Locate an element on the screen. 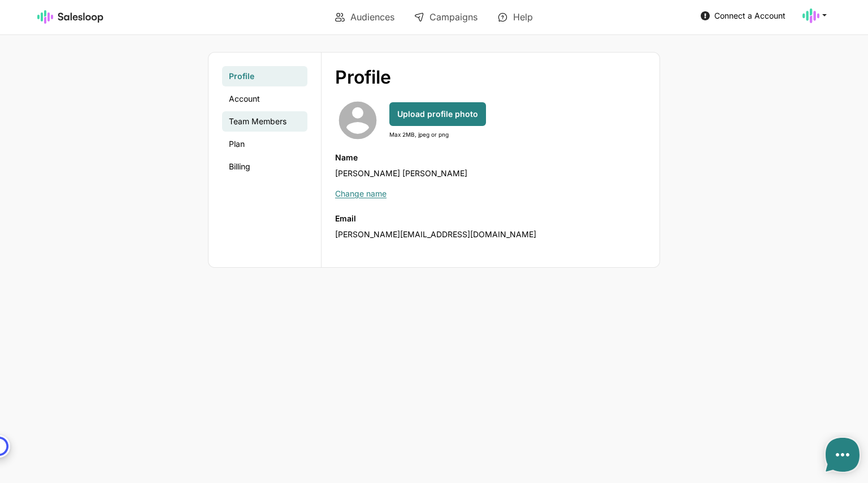 This screenshot has height=483, width=868. a: Help is located at coordinates (516, 17).